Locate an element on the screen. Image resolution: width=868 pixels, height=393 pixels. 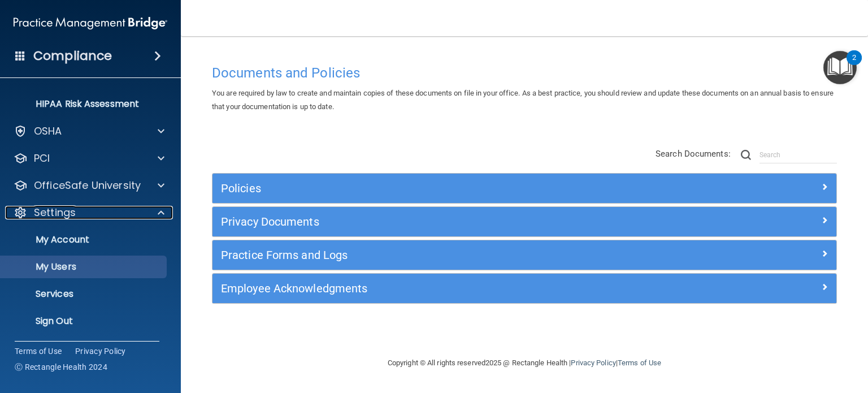
h5: Policies is located at coordinates (446, 188).